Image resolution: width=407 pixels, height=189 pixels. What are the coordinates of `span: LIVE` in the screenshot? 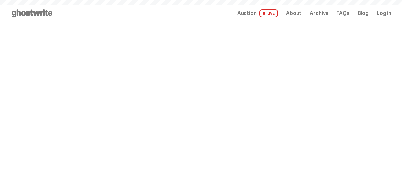 It's located at (269, 13).